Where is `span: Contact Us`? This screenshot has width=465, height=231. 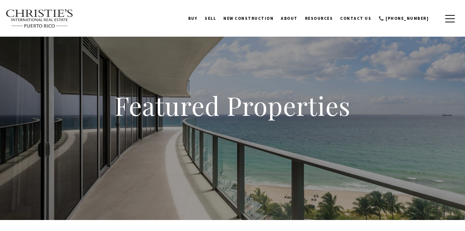 span: Contact Us is located at coordinates (356, 18).